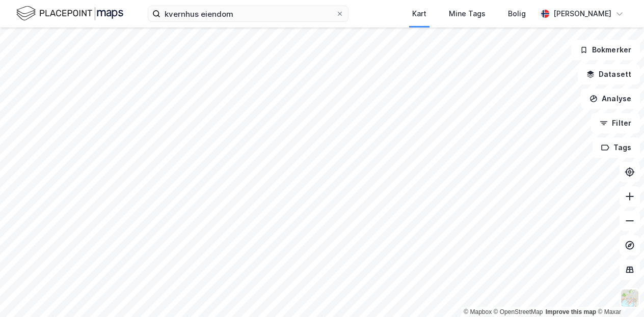 This screenshot has width=644, height=317. I want to click on button: Datasett, so click(609, 74).